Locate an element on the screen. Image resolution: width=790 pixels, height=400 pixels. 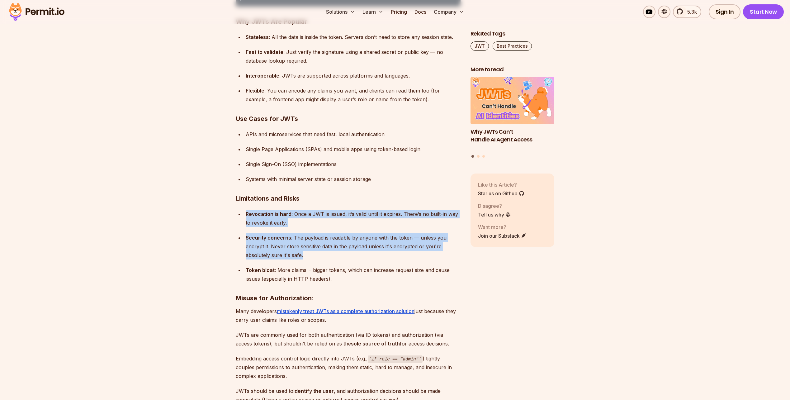
strong: sole source of truth is located at coordinates (375, 344).